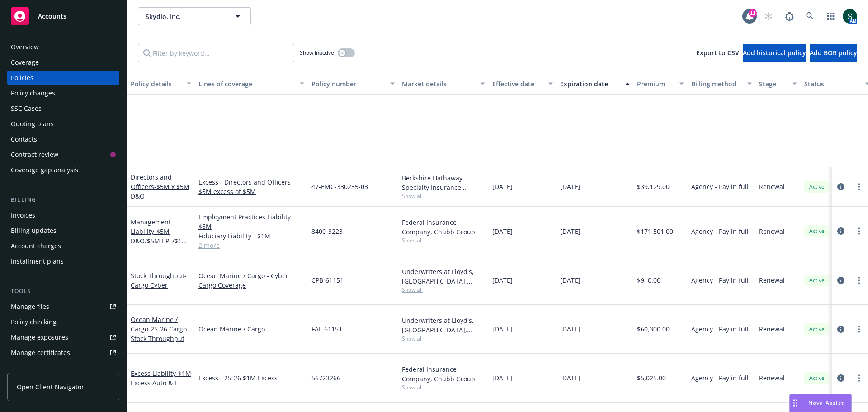 This screenshot has width=868, height=412. Describe the element at coordinates (775, 53) in the screenshot. I see `button: Add historical policy` at that location.